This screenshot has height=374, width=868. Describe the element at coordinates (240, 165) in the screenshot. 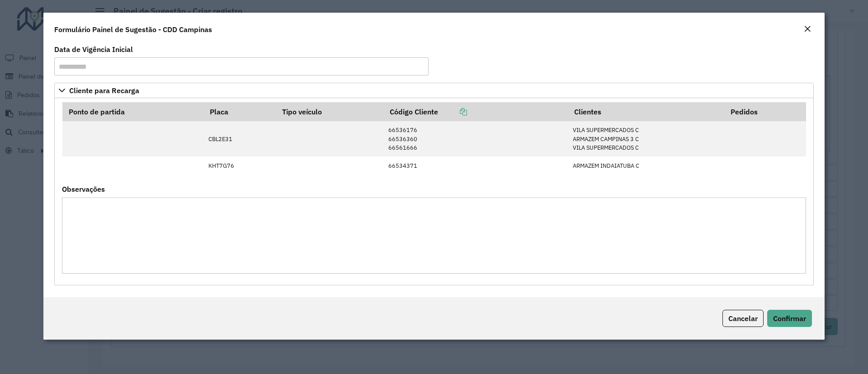

I see `td: KHT7G76` at that location.